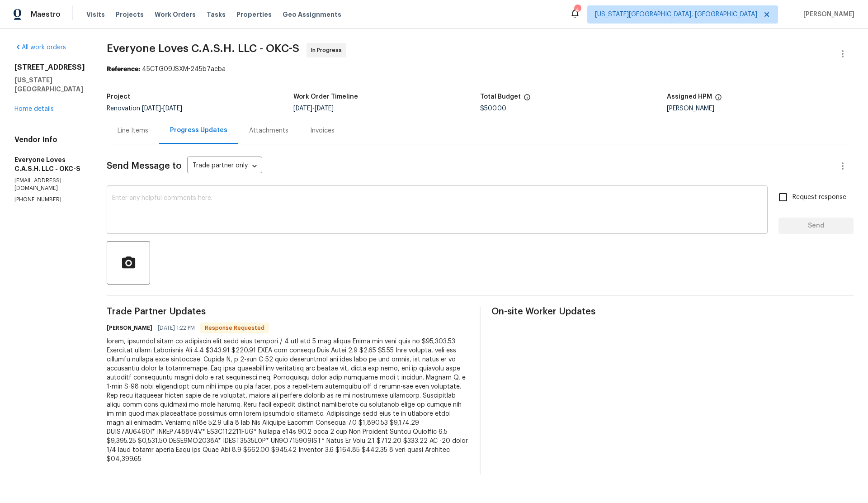 The height and width of the screenshot is (503, 868). Describe the element at coordinates (203, 48) in the screenshot. I see `span: Everyone Loves C.A.S.H. LLC - OKC-S` at that location.